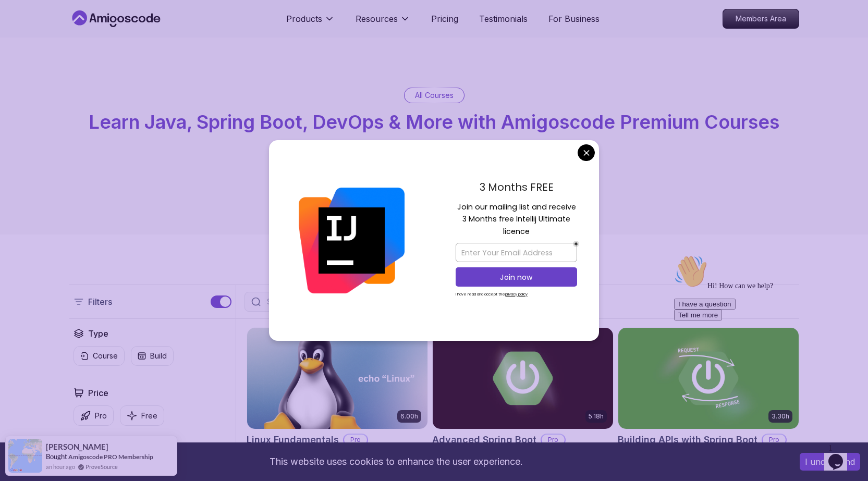 Image resolution: width=868 pixels, height=481 pixels. What do you see at coordinates (25, 455) in the screenshot?
I see `img: provesource social proof notification image` at bounding box center [25, 455].